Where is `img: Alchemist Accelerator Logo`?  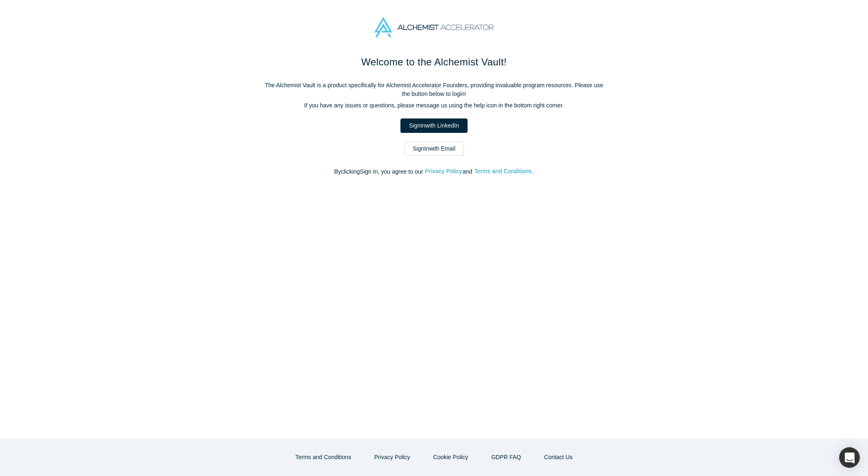 img: Alchemist Accelerator Logo is located at coordinates (434, 27).